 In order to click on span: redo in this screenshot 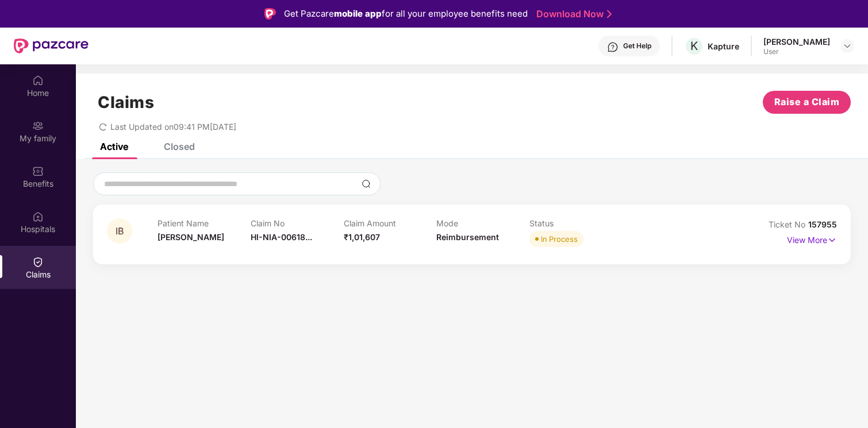, I will do `click(103, 126)`.